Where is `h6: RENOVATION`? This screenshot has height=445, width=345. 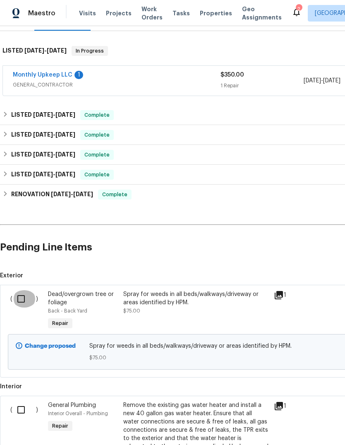
h6: RENOVATION is located at coordinates (52, 194).